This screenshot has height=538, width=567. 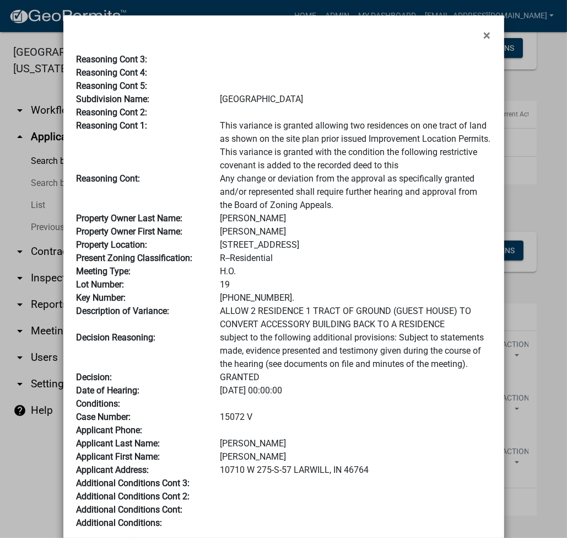 What do you see at coordinates (113, 99) in the screenshot?
I see `b: Subdivision Name:` at bounding box center [113, 99].